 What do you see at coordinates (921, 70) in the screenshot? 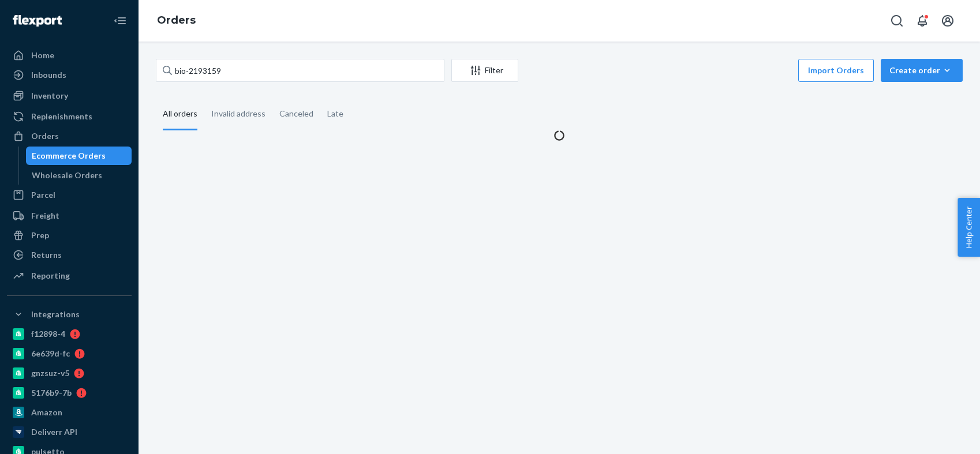
I see `div: Create order` at bounding box center [921, 70].